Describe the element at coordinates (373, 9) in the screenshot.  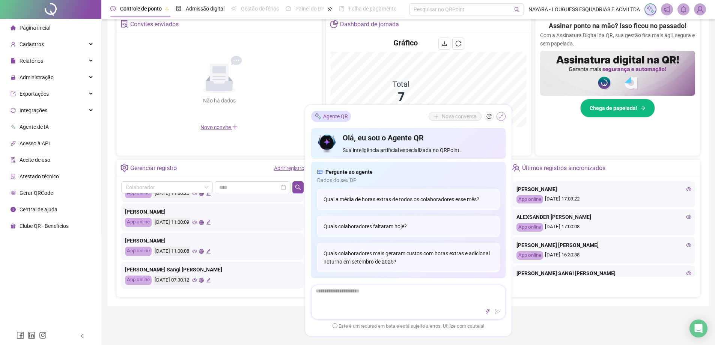
I see `span: Folha de pagamento` at that location.